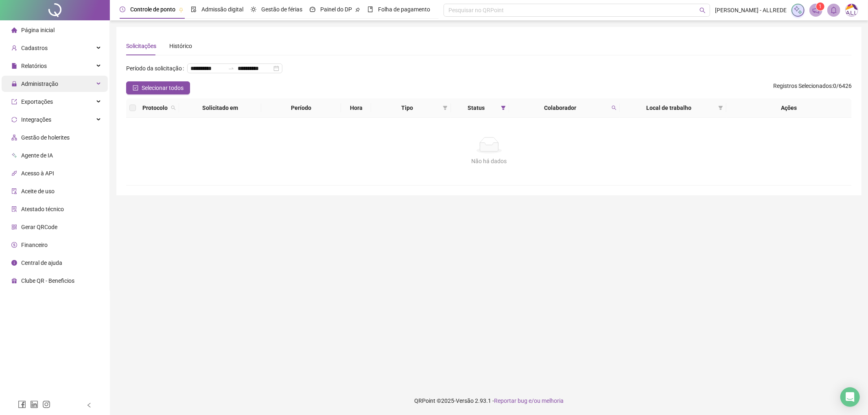 Image resolution: width=868 pixels, height=415 pixels. What do you see at coordinates (475, 108) in the screenshot?
I see `span: Status` at bounding box center [475, 108].